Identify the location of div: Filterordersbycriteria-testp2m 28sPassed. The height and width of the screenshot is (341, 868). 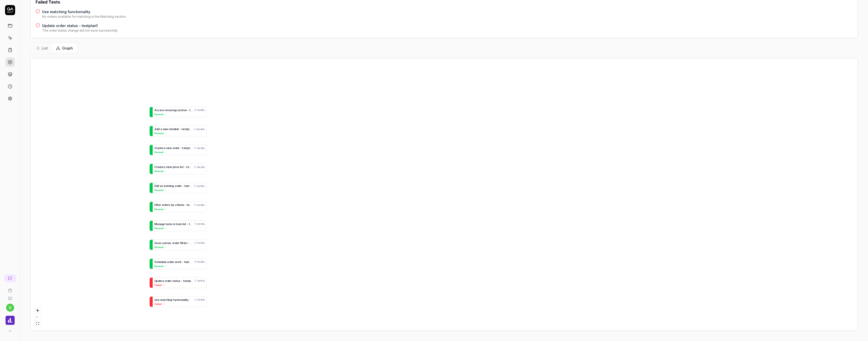
(178, 207).